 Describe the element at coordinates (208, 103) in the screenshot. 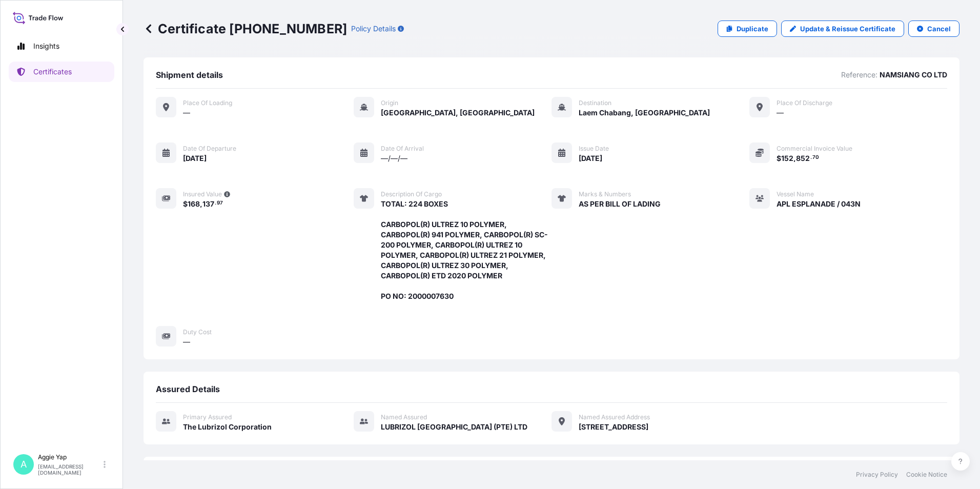

I see `span: Place of Loading` at that location.